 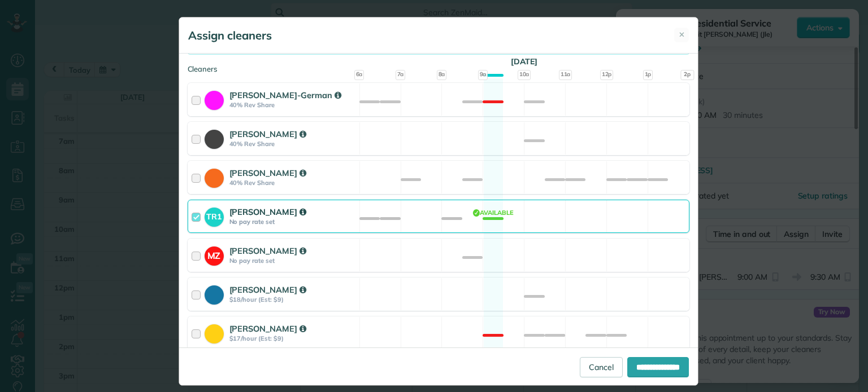 I want to click on a: Cancel, so click(x=601, y=367).